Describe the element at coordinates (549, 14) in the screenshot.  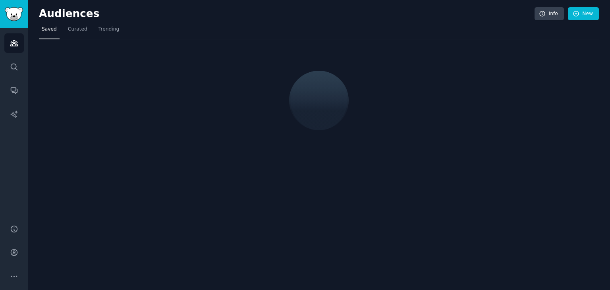
I see `a: Info` at that location.